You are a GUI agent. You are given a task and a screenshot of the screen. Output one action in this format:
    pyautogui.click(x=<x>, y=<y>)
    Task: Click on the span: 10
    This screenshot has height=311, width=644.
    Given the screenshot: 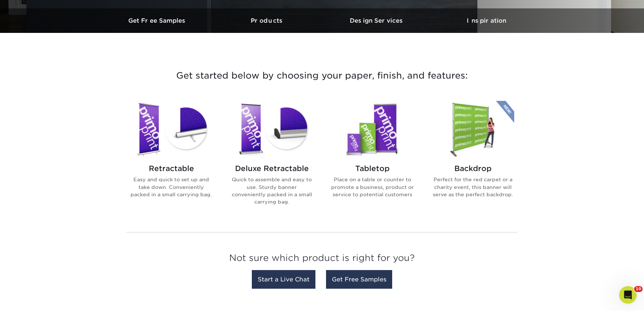 What is the action you would take?
    pyautogui.click(x=638, y=289)
    